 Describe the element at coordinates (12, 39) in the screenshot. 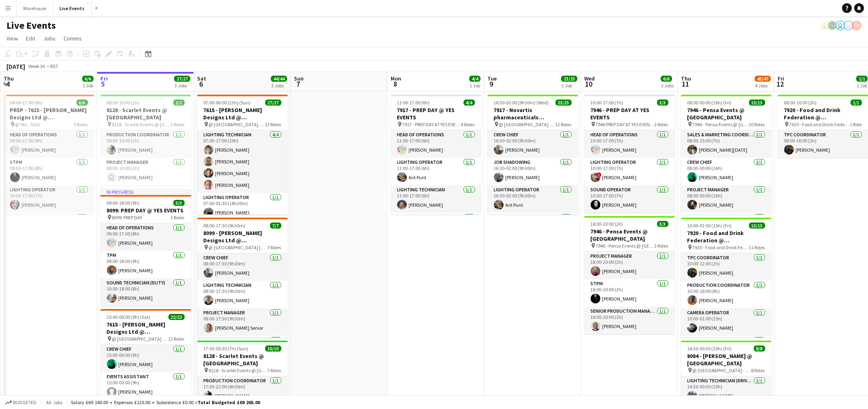

I see `span: View` at that location.